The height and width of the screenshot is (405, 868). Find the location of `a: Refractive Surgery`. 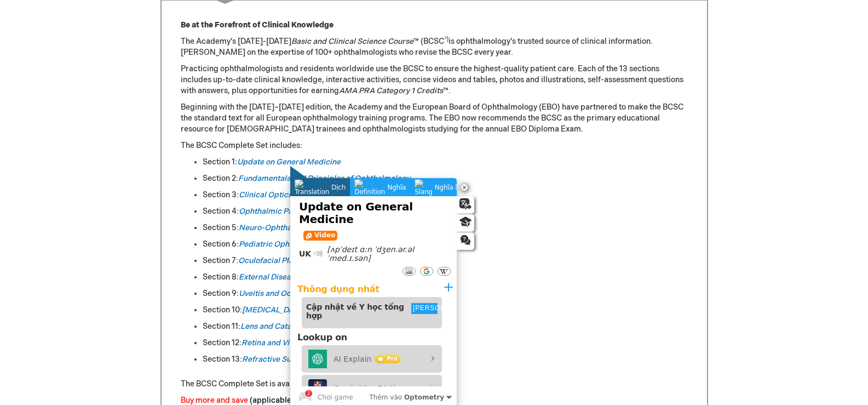

a: Refractive Surgery is located at coordinates (276, 359).